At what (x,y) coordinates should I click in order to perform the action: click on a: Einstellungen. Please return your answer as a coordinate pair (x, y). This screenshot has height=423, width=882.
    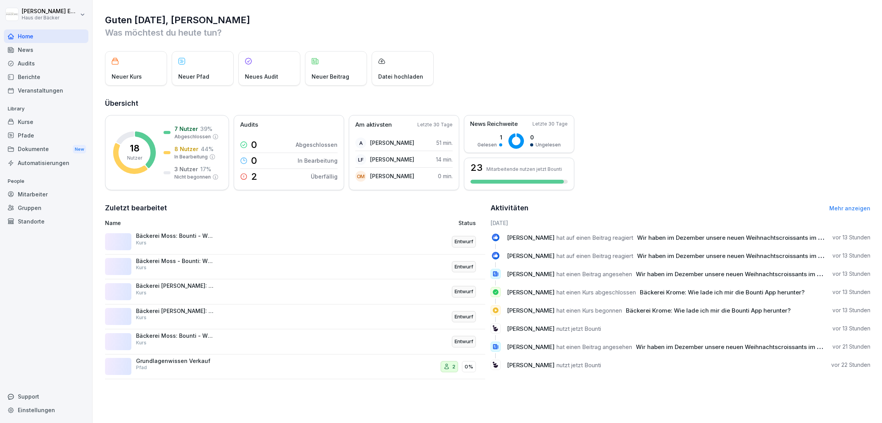
    Looking at the image, I should click on (46, 410).